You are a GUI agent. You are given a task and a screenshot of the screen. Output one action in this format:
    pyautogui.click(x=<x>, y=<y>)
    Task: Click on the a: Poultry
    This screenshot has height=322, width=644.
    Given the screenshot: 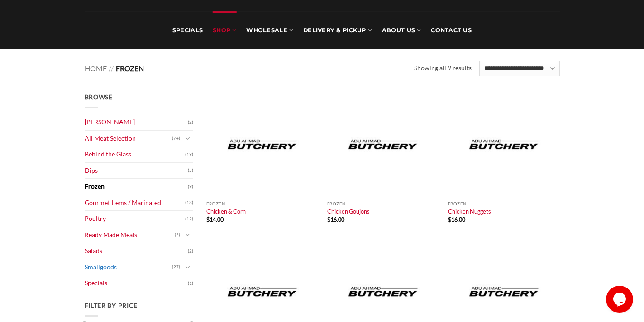 What is the action you would take?
    pyautogui.click(x=135, y=219)
    